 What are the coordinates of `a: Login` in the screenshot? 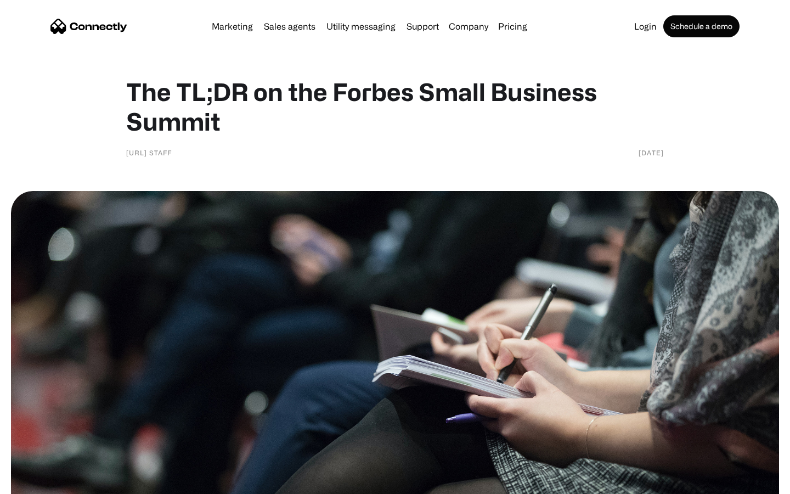 It's located at (645, 26).